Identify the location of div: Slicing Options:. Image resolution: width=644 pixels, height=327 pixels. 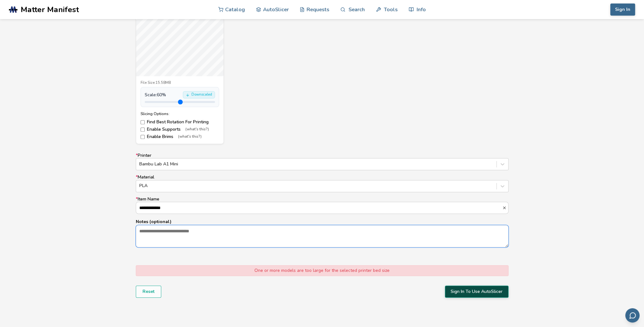
(180, 114).